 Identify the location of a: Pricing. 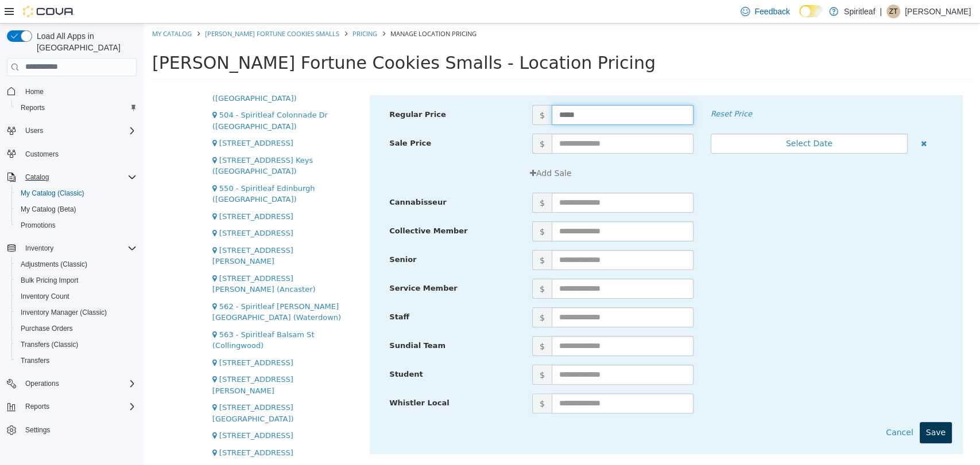
(221, 10).